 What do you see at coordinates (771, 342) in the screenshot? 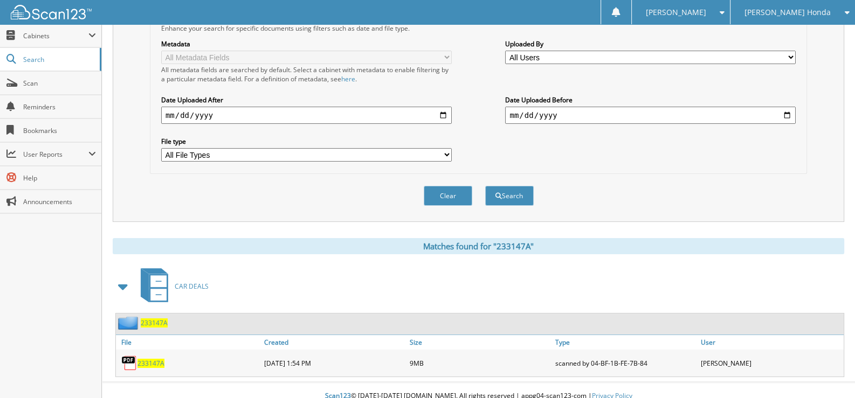
I see `a: User` at bounding box center [771, 342].